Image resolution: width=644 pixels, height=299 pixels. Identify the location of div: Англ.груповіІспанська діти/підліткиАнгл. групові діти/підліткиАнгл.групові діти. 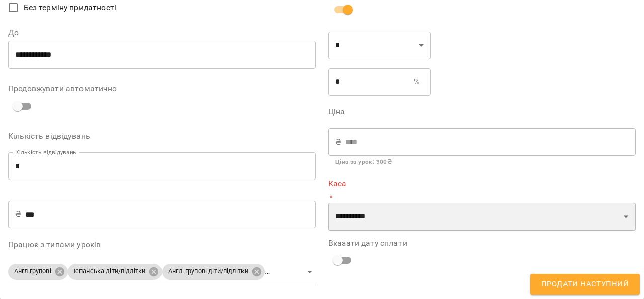
(162, 272).